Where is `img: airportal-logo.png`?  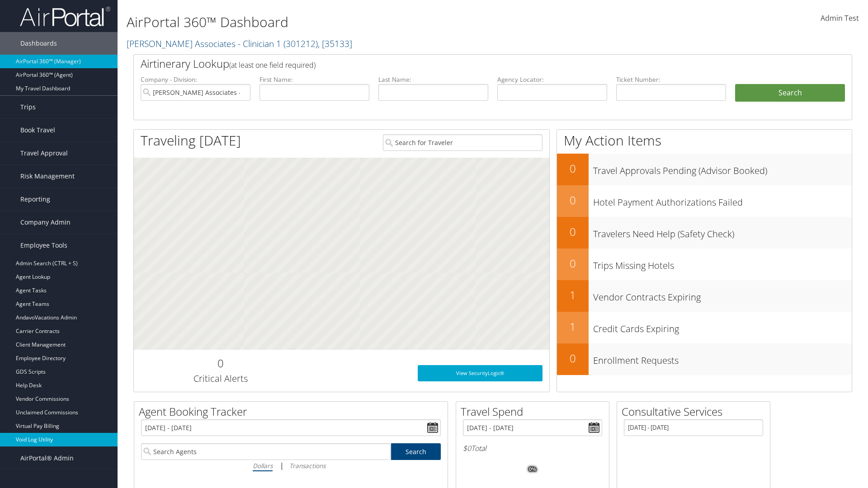
img: airportal-logo.png is located at coordinates (65, 17).